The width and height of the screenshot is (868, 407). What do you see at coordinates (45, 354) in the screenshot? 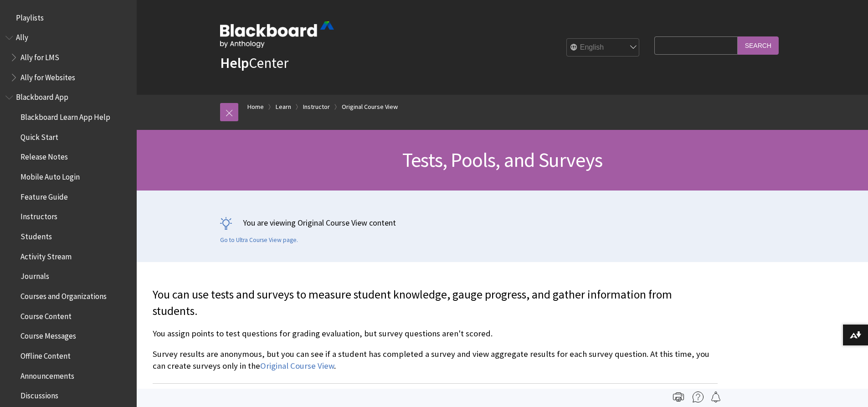
I see `span: Offline Content` at bounding box center [45, 354].